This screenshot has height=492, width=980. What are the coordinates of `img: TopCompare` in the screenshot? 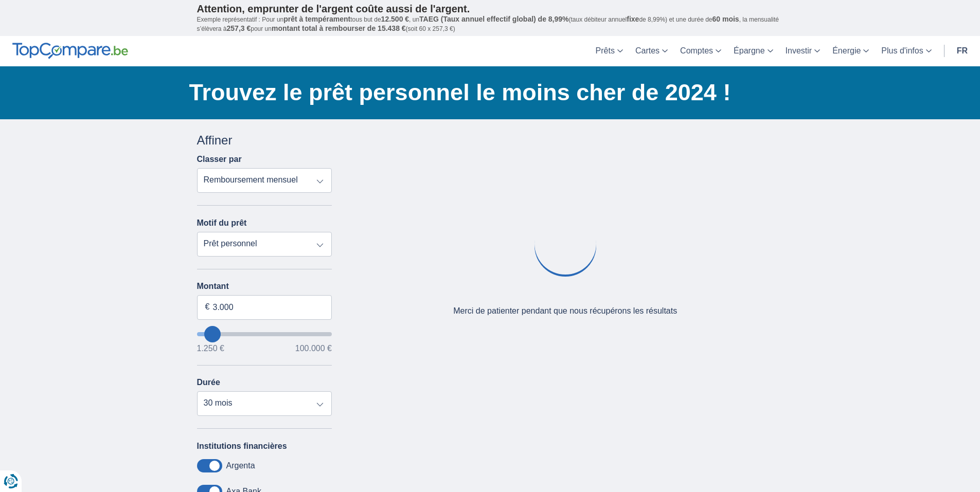 It's located at (70, 51).